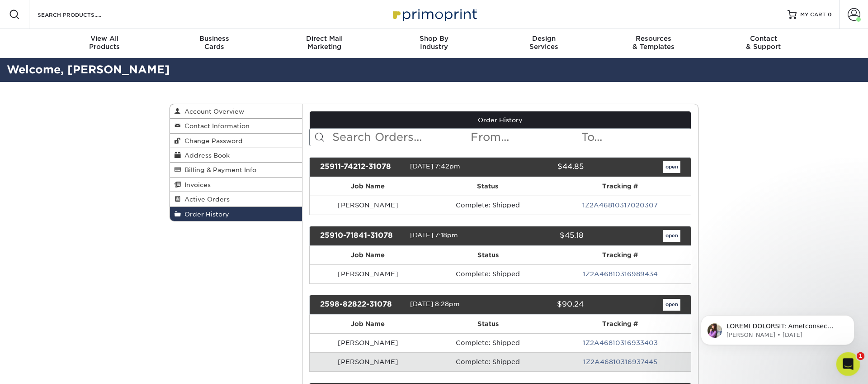 The width and height of the screenshot is (868, 384). Describe the element at coordinates (215, 43) in the screenshot. I see `div: Cards` at that location.